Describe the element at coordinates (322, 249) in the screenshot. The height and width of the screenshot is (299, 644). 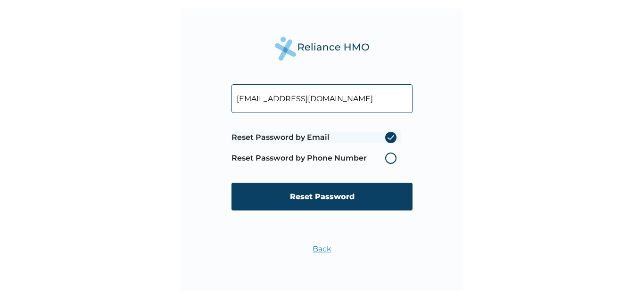
I see `a: Back` at that location.